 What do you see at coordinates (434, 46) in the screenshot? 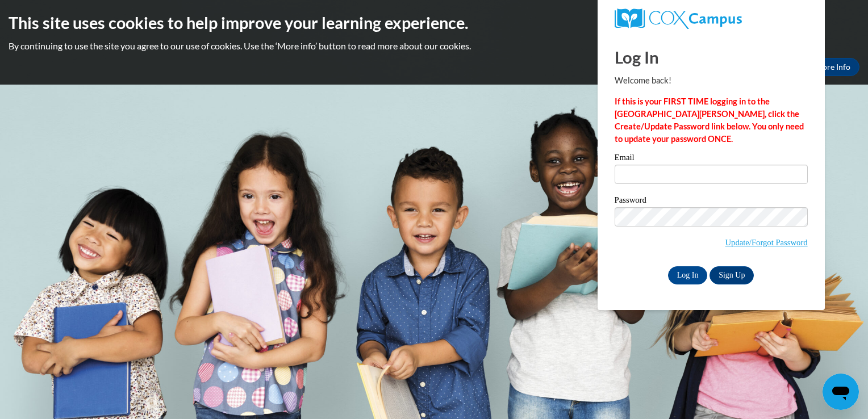
I see `p: By continuing to use the site you agree to our use of cookies. Use the ‘More info’ button to read...` at bounding box center [434, 46].